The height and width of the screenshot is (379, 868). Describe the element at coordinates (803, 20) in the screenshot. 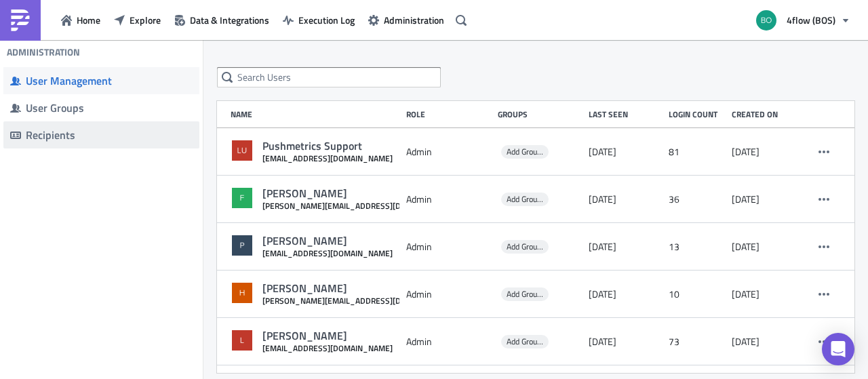

I see `button: 4flow (BOS)` at that location.